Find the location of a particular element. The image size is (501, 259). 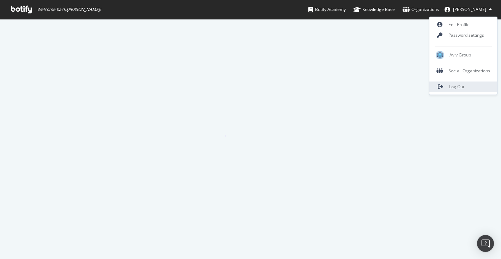

div: Organizations is located at coordinates (421, 10).